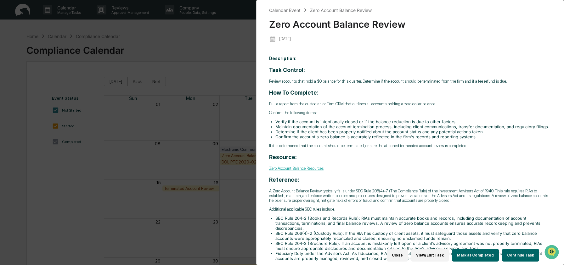 The image size is (564, 265). Describe the element at coordinates (413, 137) in the screenshot. I see `li: Confirm the account's zero balance is accurately reflected in the firm's records and reporting sy...` at that location.